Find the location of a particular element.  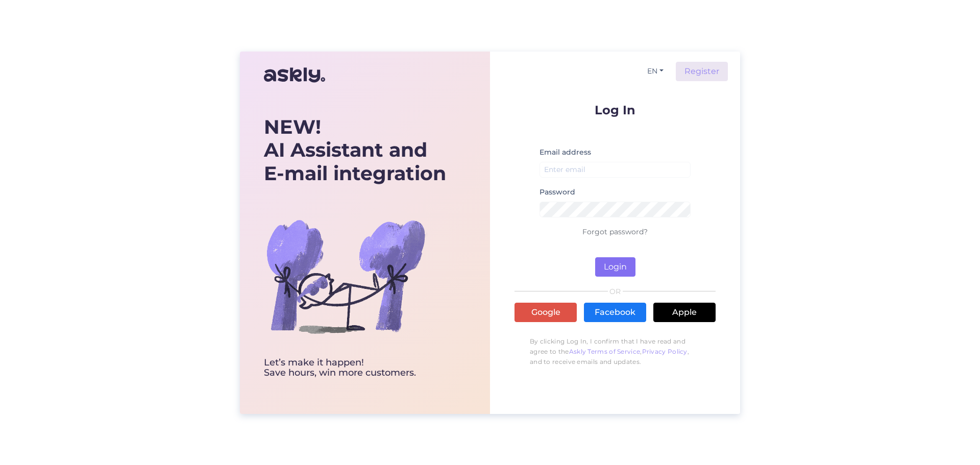

div: AI Assistant and E-mail integration is located at coordinates (355, 150).